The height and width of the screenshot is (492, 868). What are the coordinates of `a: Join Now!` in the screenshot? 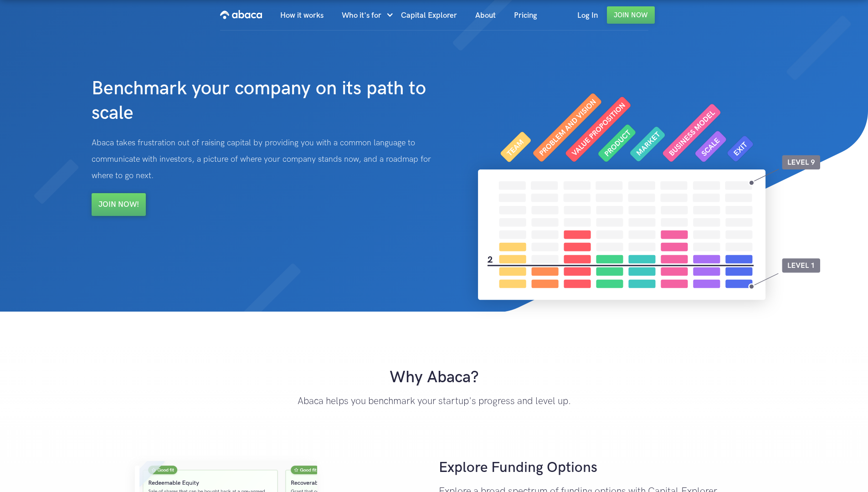 It's located at (119, 205).